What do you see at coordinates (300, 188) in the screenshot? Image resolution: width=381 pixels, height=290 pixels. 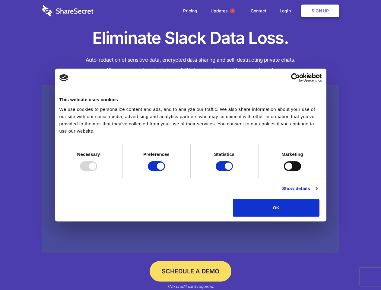 I see `a: Show details` at bounding box center [300, 188].